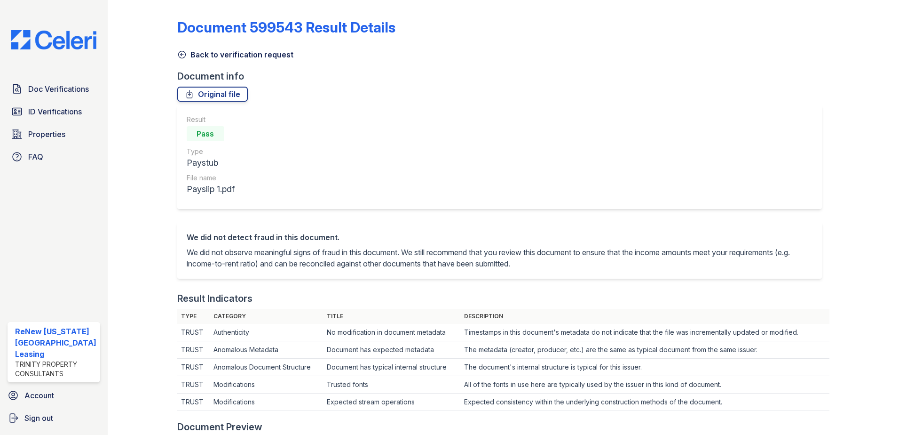 The height and width of the screenshot is (435, 899). Describe the element at coordinates (54, 395) in the screenshot. I see `a: Account` at that location.